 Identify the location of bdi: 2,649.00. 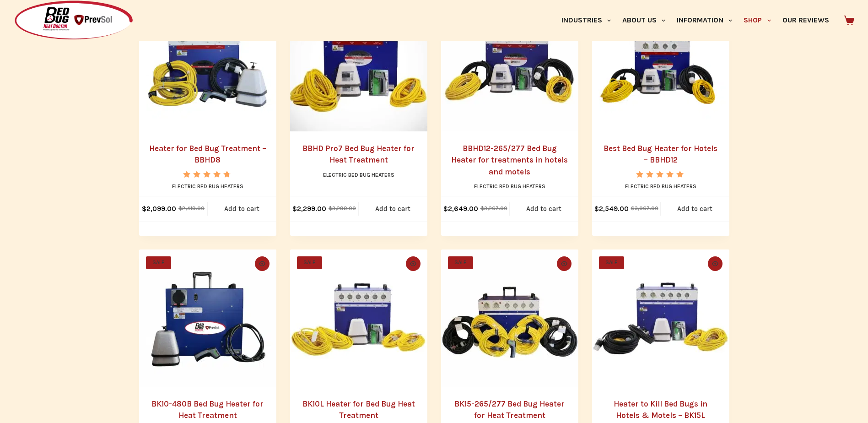
(461, 209).